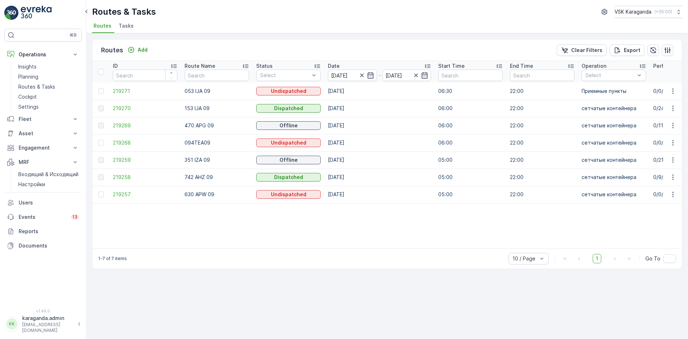 The height and width of the screenshot is (339, 688). What do you see at coordinates (632, 50) in the screenshot?
I see `p: Export` at bounding box center [632, 50].